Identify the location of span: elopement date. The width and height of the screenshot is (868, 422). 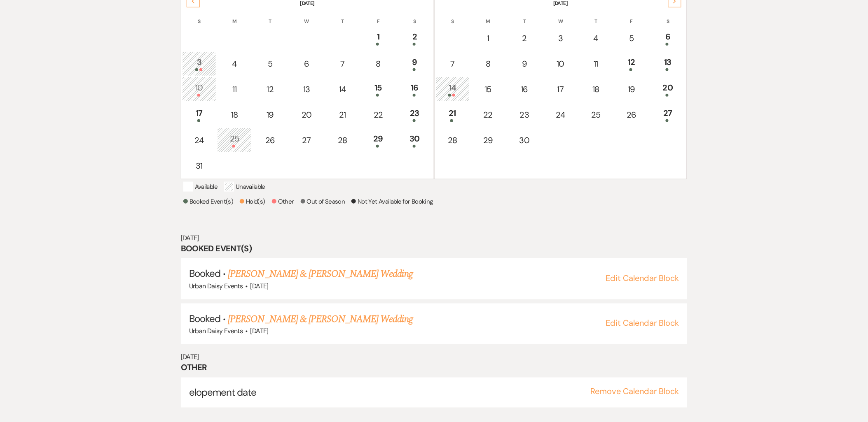
(223, 392).